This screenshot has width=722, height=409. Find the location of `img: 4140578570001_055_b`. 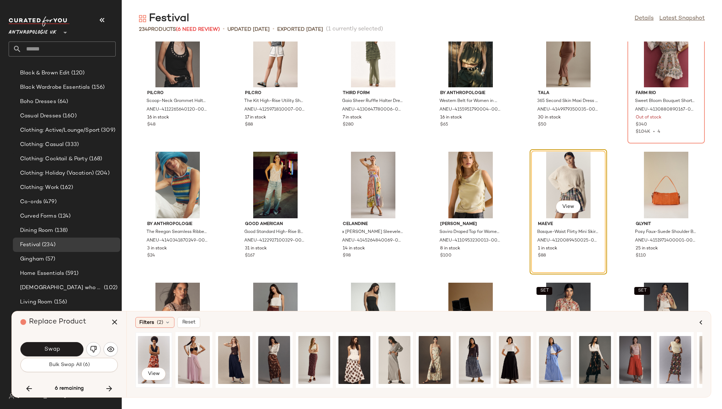

img: 4140578570001_055_b is located at coordinates (194, 360).